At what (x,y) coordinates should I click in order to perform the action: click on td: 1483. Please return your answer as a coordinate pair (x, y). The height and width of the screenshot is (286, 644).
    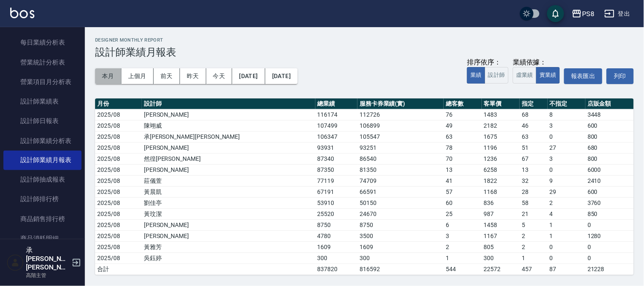
    Looking at the image, I should click on (501, 114).